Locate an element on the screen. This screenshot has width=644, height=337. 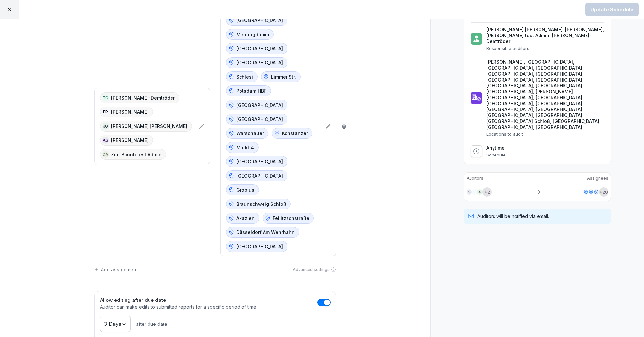
div: + 2 is located at coordinates (487, 192).